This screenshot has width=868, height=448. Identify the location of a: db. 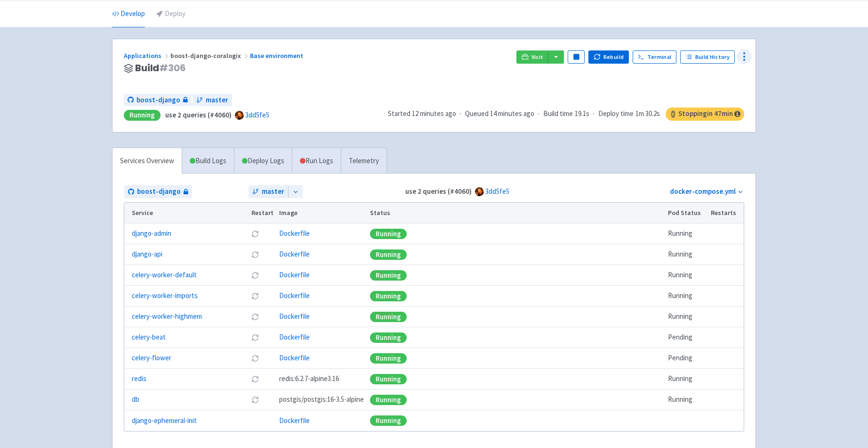
(135, 399).